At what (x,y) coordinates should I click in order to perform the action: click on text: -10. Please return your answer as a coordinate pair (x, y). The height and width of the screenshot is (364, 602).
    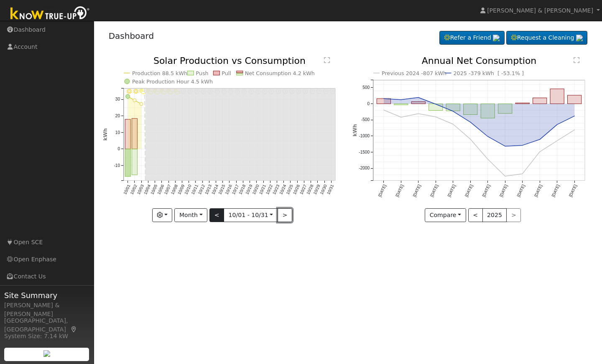
    Looking at the image, I should click on (117, 165).